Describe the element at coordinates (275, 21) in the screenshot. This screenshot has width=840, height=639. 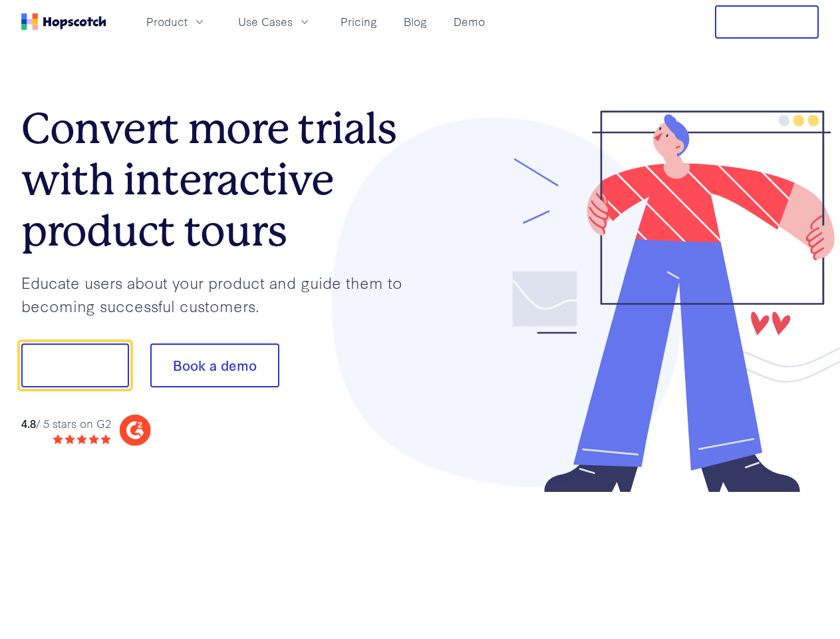
I see `button: Use Cases` at that location.